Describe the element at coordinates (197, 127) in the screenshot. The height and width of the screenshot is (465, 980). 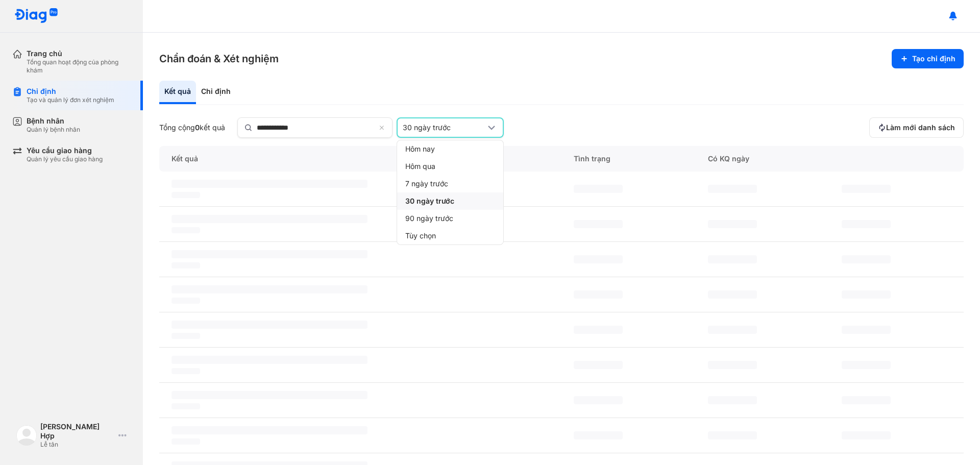
I see `span: 0` at that location.